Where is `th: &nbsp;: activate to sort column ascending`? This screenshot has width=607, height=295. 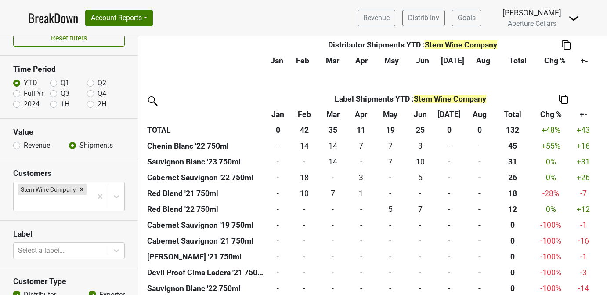 th: &nbsp;: activate to sort column ascending is located at coordinates (205, 60).